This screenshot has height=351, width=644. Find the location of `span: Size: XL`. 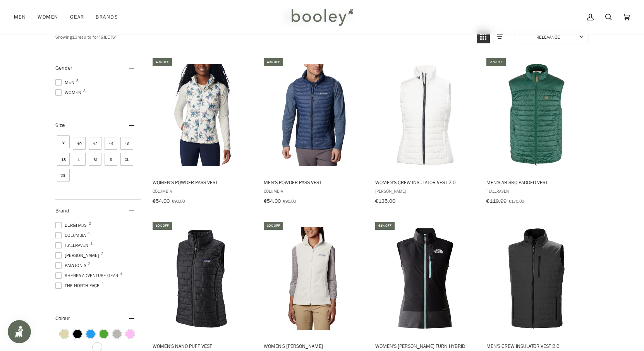

span: Size: XL is located at coordinates (127, 159).